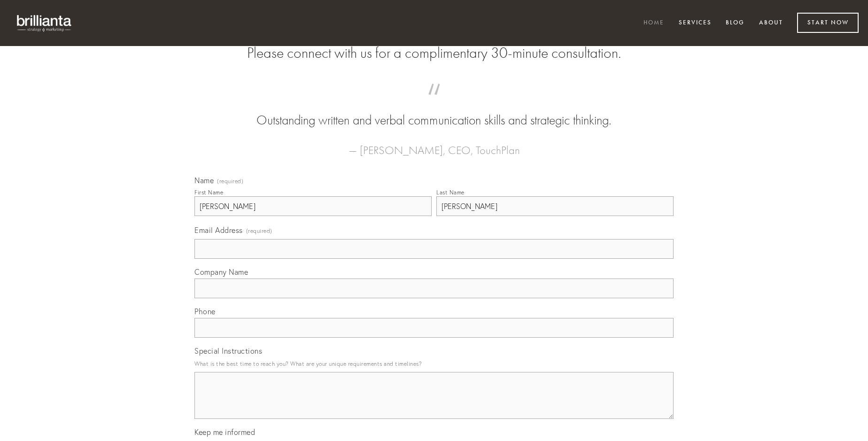 This screenshot has width=868, height=441. What do you see at coordinates (770, 23) in the screenshot?
I see `a: About` at bounding box center [770, 23].